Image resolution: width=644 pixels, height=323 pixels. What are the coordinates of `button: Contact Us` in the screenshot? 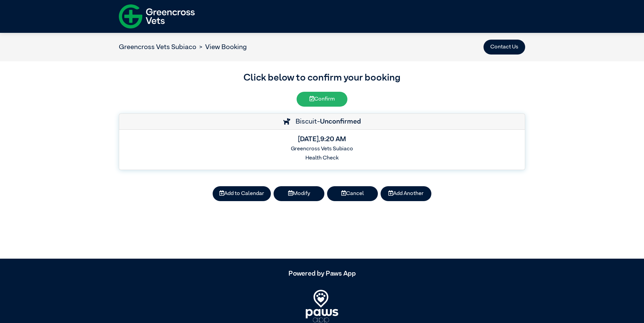 It's located at (504, 47).